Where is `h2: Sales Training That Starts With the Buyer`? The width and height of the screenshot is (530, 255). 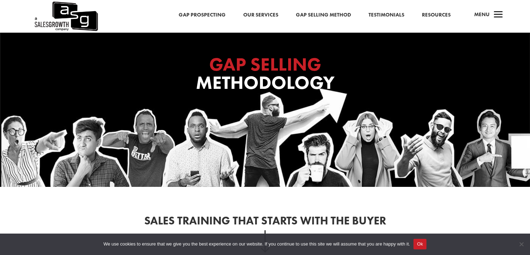
h2: Sales Training That Starts With the Buyer is located at coordinates (265, 223).